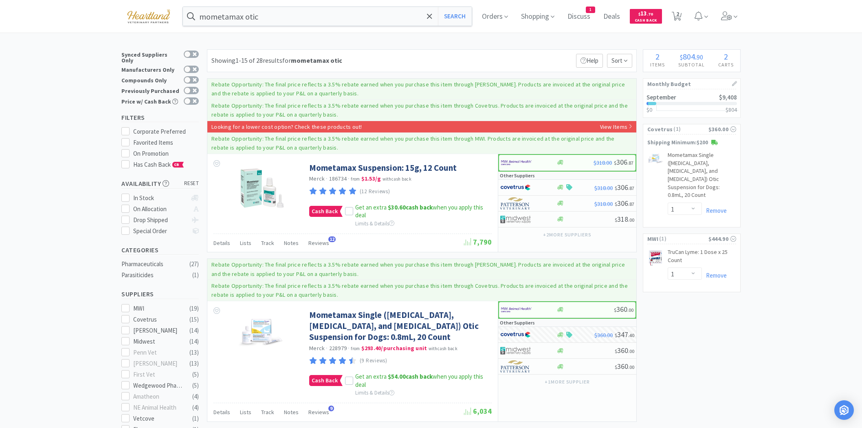  I want to click on input: Search by item, sku, manufacturer, ingredient, size..., so click(327, 16).